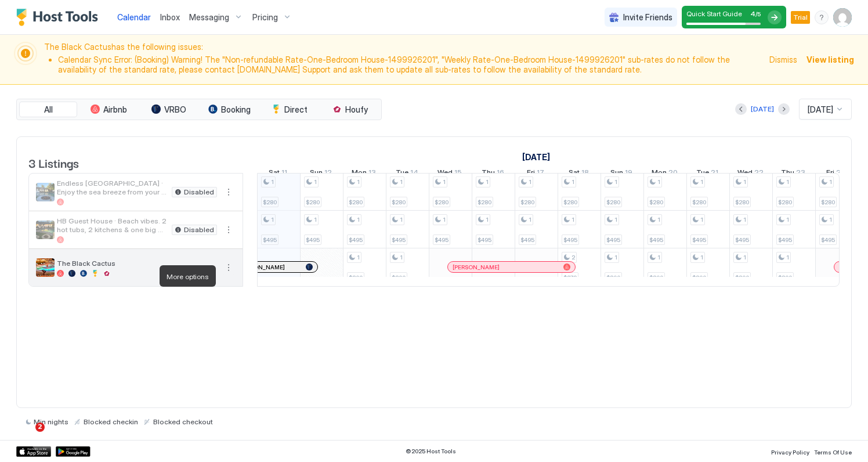 The height and width of the screenshot is (462, 868). I want to click on span: 3 Listings, so click(53, 163).